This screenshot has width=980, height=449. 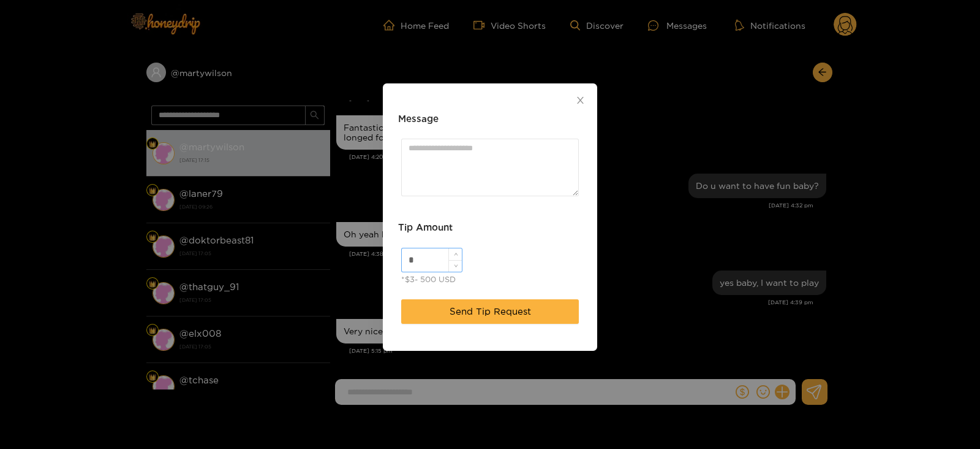 What do you see at coordinates (490, 312) in the screenshot?
I see `button: Send Tip Request` at bounding box center [490, 312].